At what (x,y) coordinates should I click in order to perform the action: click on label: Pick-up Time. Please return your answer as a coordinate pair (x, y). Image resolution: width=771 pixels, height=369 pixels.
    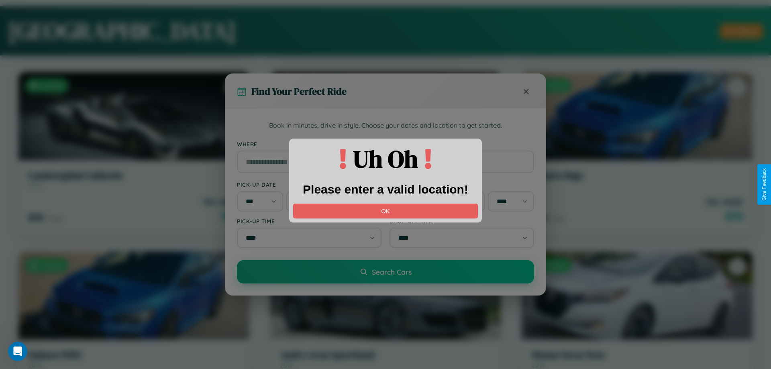
    Looking at the image, I should click on (309, 221).